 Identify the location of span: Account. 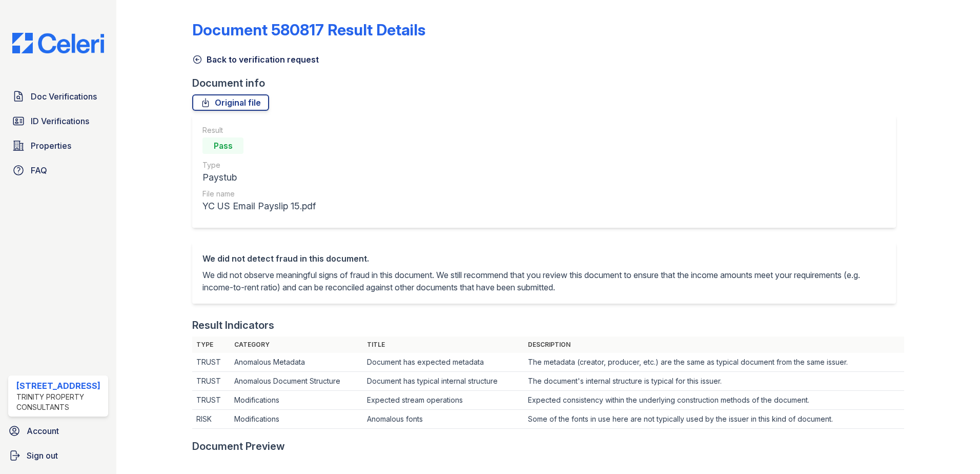
(43, 431).